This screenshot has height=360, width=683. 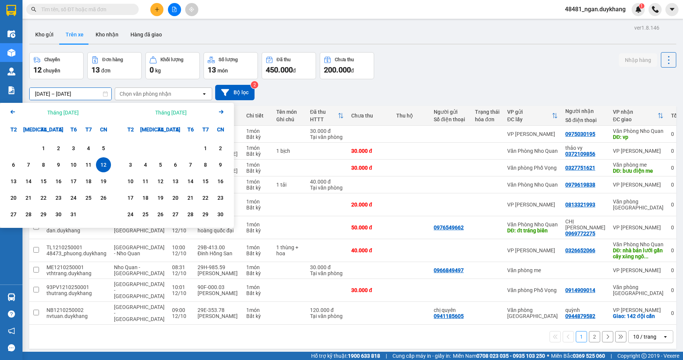 What do you see at coordinates (89, 198) in the screenshot?
I see `div: Choose Thứ Bảy, tháng 10 25 2025. It's available.` at bounding box center [89, 198].